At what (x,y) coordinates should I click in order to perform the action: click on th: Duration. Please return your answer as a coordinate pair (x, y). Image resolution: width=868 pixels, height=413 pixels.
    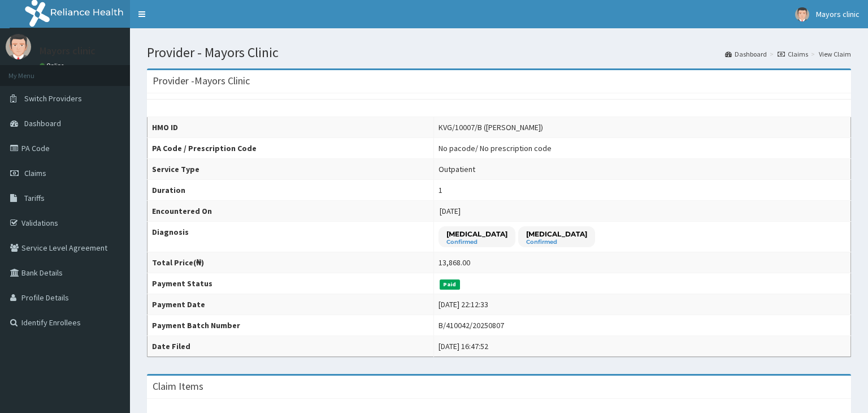
    Looking at the image, I should click on (291, 190).